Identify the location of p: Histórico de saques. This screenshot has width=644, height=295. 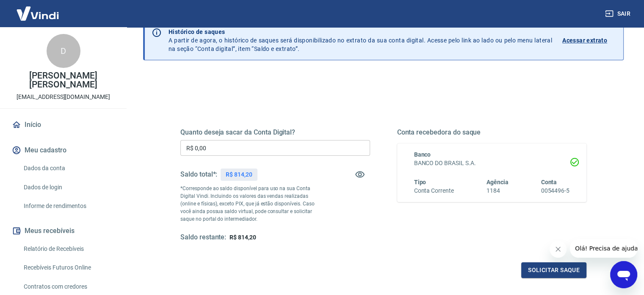
(361, 32).